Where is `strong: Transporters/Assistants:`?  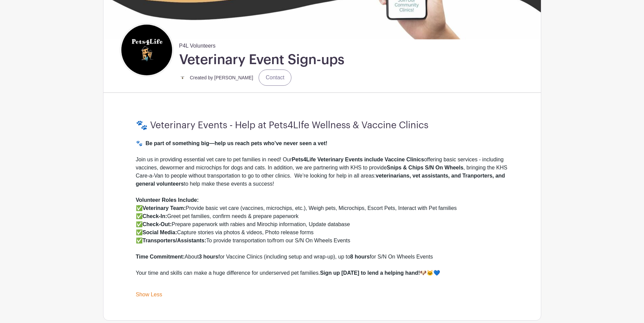
strong: Transporters/Assistants: is located at coordinates (175, 240).